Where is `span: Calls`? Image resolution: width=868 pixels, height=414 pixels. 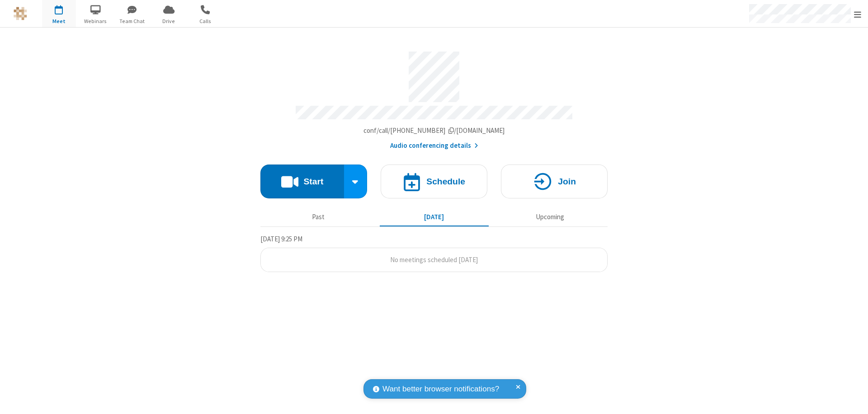 span: Calls is located at coordinates (205, 21).